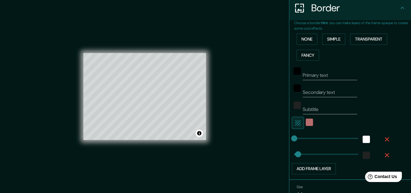 The image size is (411, 193). Describe the element at coordinates (352, 26) in the screenshot. I see `p: Choose a border. : you can make layers of the frame opaque to create some cool effects.` at that location.